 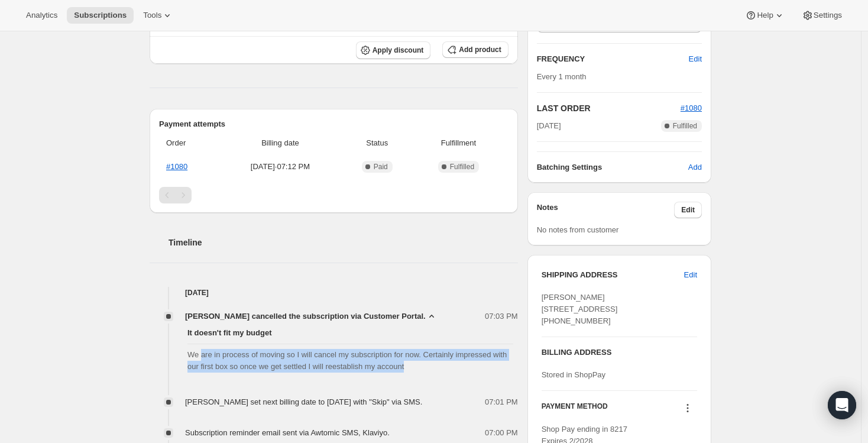 I want to click on h2: LAST ORDER, so click(x=608, y=108).